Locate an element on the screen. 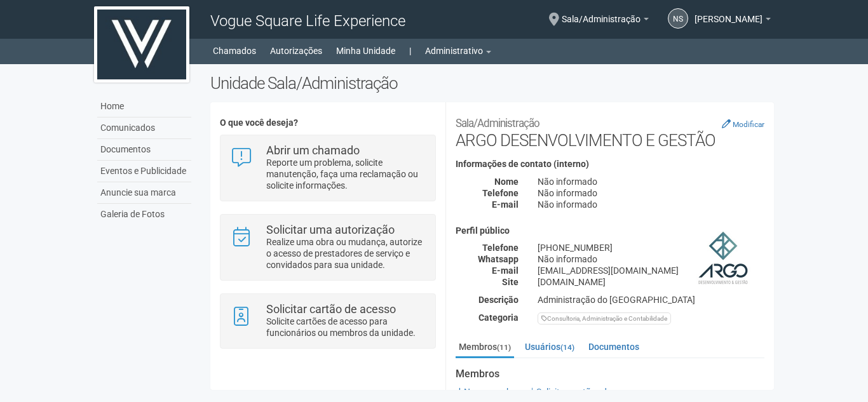  a: Autorizações is located at coordinates (296, 51).